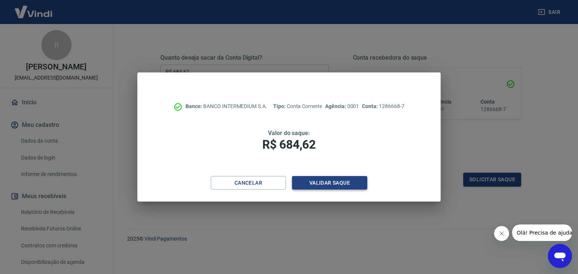 This screenshot has width=578, height=274. Describe the element at coordinates (289, 145) in the screenshot. I see `span: R$ 684,62` at that location.